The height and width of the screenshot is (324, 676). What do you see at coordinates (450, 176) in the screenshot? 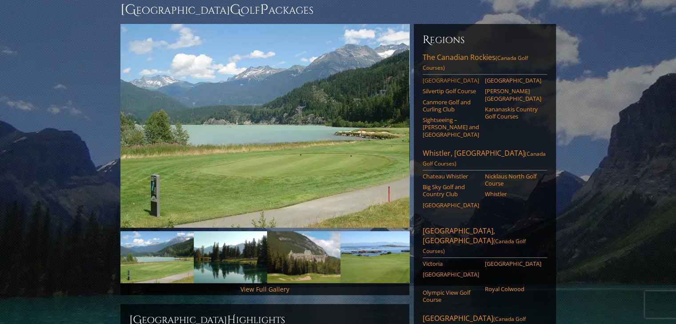
I see `a: Chateau Whistler` at bounding box center [450, 176].